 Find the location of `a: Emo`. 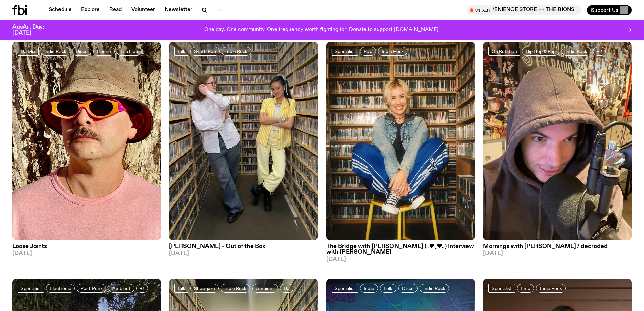

a: Emo is located at coordinates (525, 288).